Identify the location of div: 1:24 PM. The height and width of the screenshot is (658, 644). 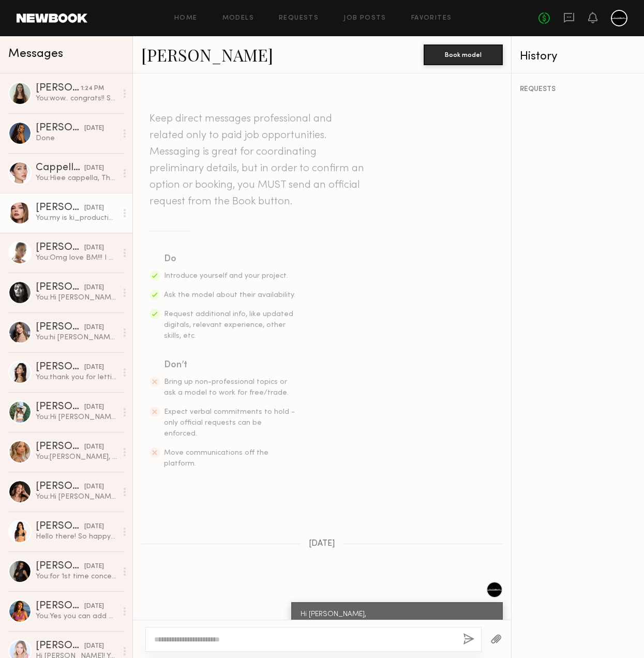
(92, 88).